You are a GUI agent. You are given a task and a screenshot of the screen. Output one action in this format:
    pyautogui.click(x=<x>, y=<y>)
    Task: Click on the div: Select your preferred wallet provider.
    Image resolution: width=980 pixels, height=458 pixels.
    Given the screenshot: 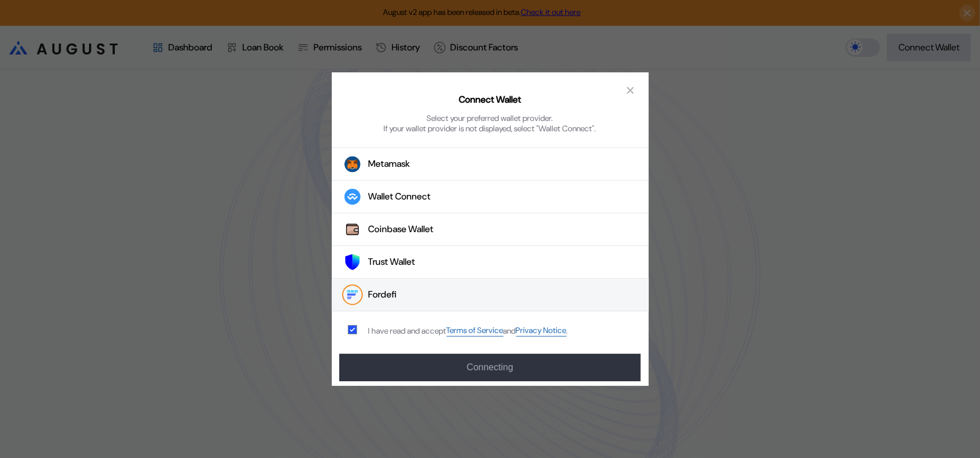 What is the action you would take?
    pyautogui.click(x=490, y=118)
    